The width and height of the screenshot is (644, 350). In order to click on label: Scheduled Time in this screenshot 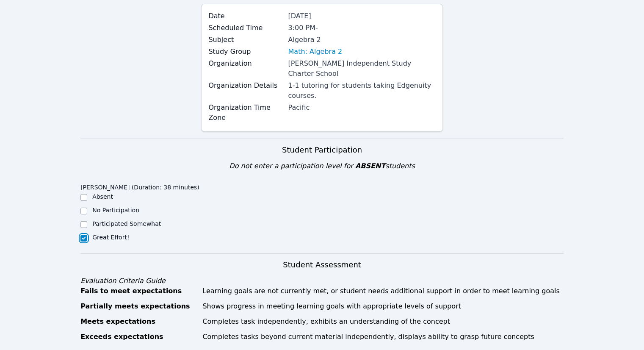, I will do `click(245, 28)`.